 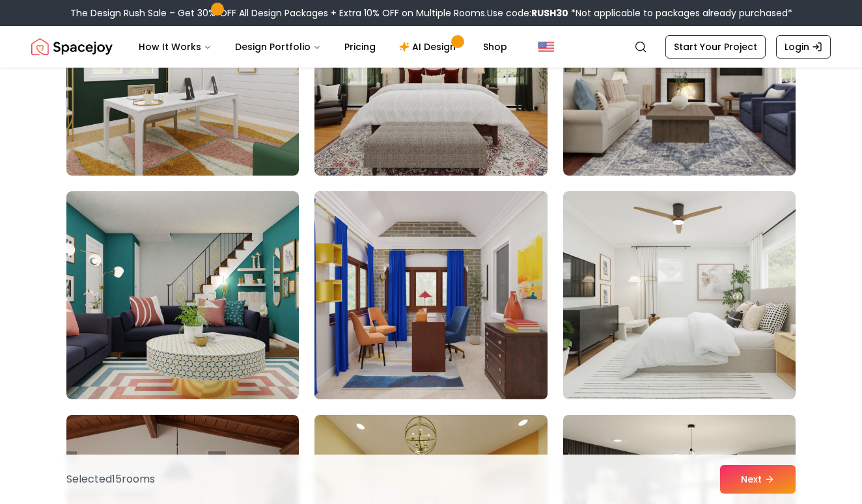 I want to click on p: Selected 15 room s, so click(x=111, y=480).